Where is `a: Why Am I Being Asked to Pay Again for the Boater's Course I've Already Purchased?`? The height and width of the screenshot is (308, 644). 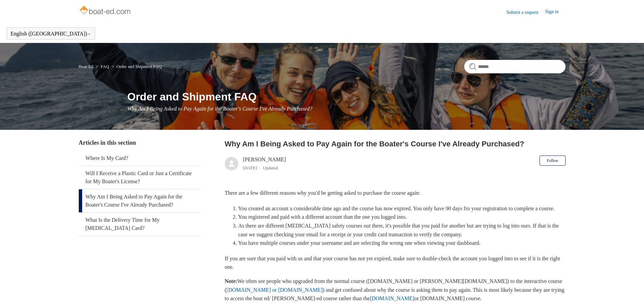
a: Why Am I Being Asked to Pay Again for the Boater's Course I've Already Purchased? is located at coordinates (140, 201).